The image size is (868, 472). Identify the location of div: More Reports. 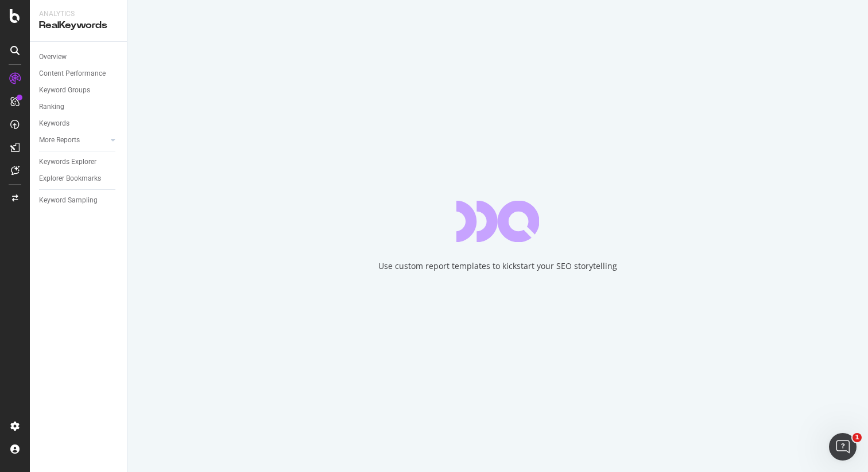
(59, 140).